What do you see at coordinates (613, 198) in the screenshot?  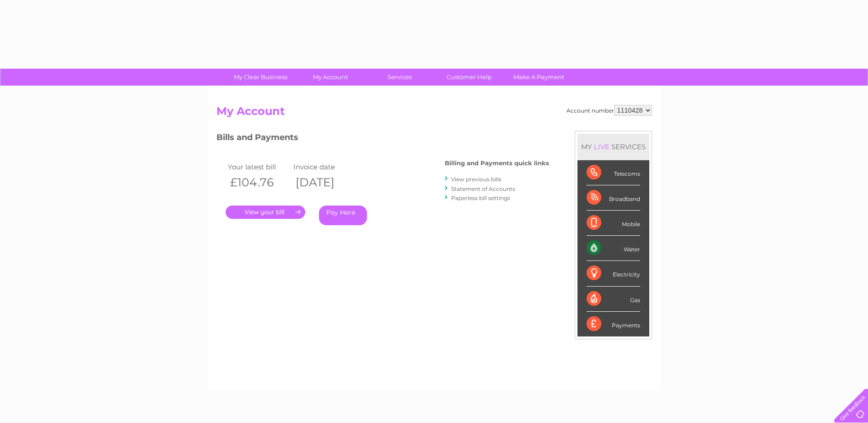 I see `div: Broadband` at bounding box center [613, 198].